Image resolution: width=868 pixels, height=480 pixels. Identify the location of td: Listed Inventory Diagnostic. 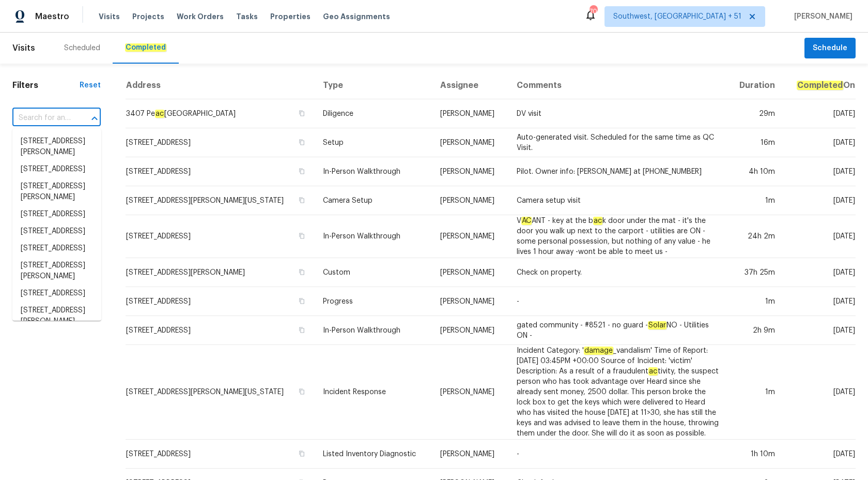
(373, 454).